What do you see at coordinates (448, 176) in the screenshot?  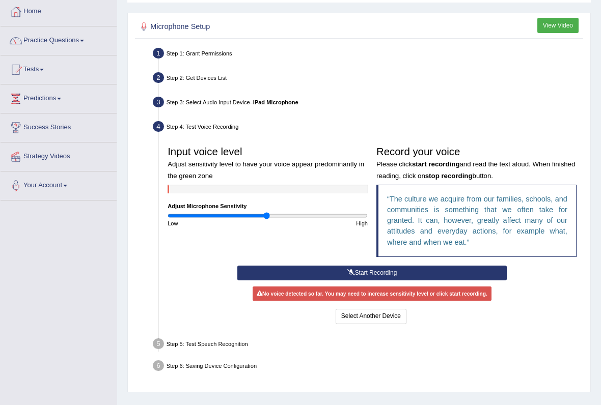 I see `b: stop recording` at bounding box center [448, 176].